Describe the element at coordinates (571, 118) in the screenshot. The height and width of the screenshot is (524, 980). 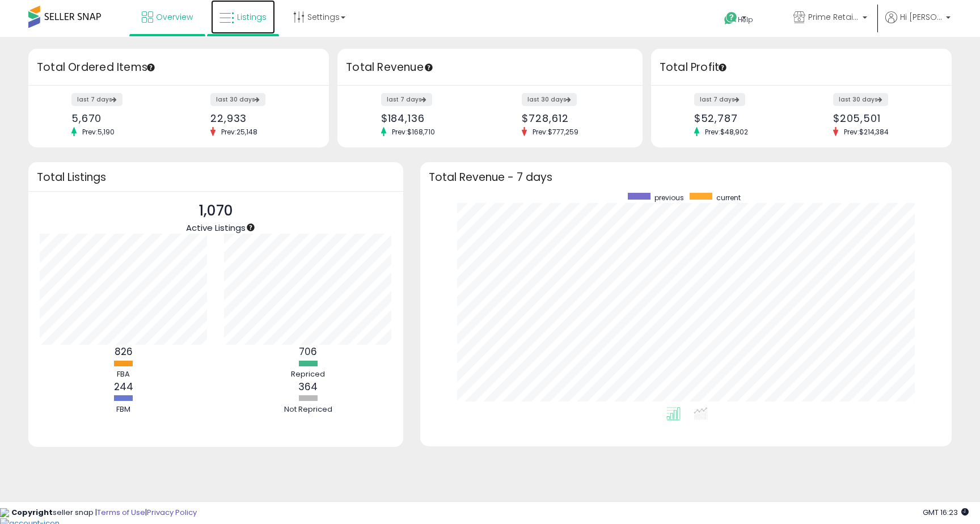
I see `div: $728,612` at that location.